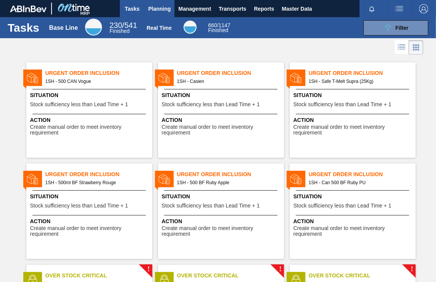 The image size is (436, 282). I want to click on span: Tasks, so click(132, 9).